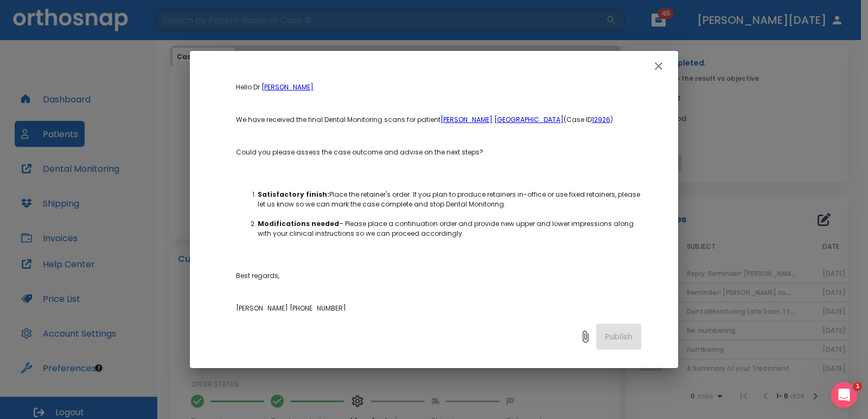 This screenshot has height=419, width=868. Describe the element at coordinates (438, 153) in the screenshot. I see `p: Could you please assess the case outcome and advise on the next steps?` at that location.